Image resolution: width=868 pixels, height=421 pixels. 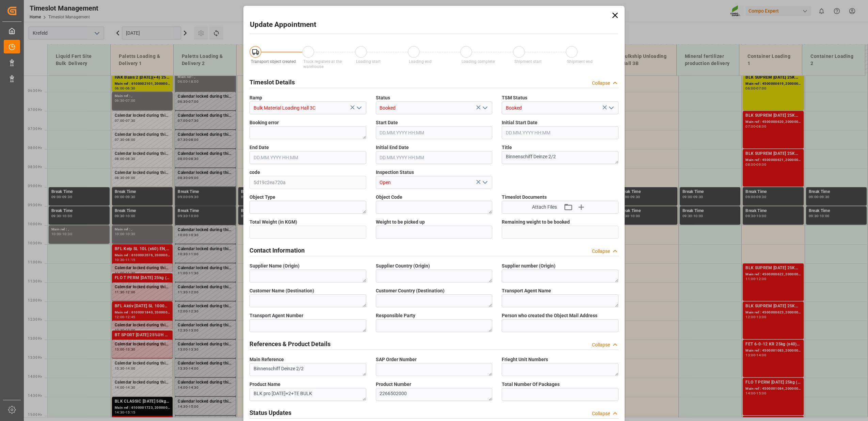 I want to click on span: Shipment start, so click(x=527, y=62).